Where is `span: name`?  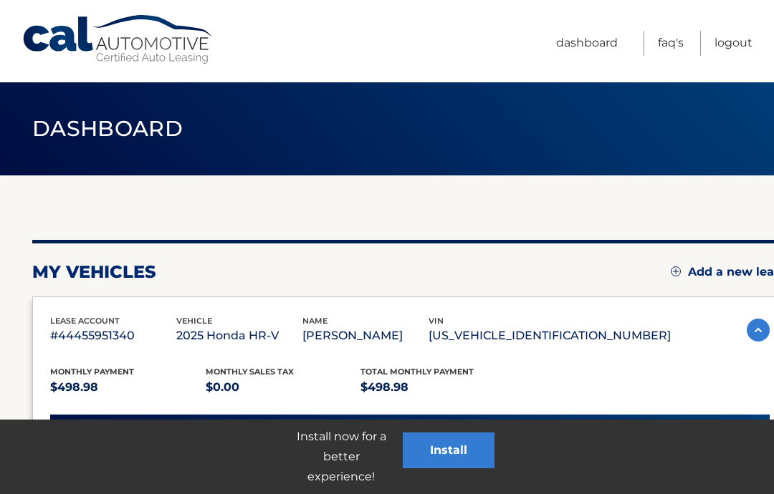 span: name is located at coordinates (315, 321).